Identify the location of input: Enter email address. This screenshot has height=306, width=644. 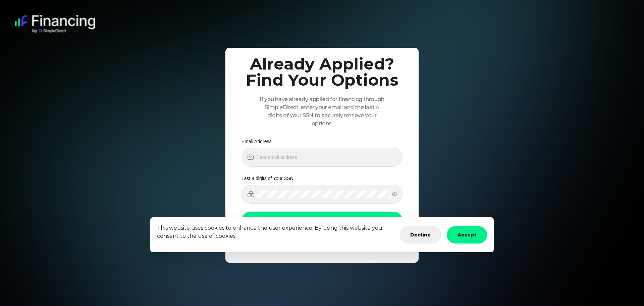
(326, 157).